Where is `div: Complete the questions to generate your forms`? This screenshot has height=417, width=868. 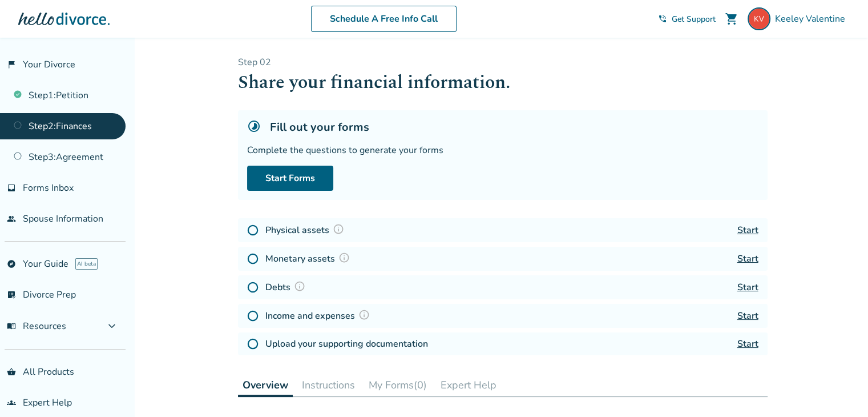
div: Complete the questions to generate your forms is located at coordinates (503, 150).